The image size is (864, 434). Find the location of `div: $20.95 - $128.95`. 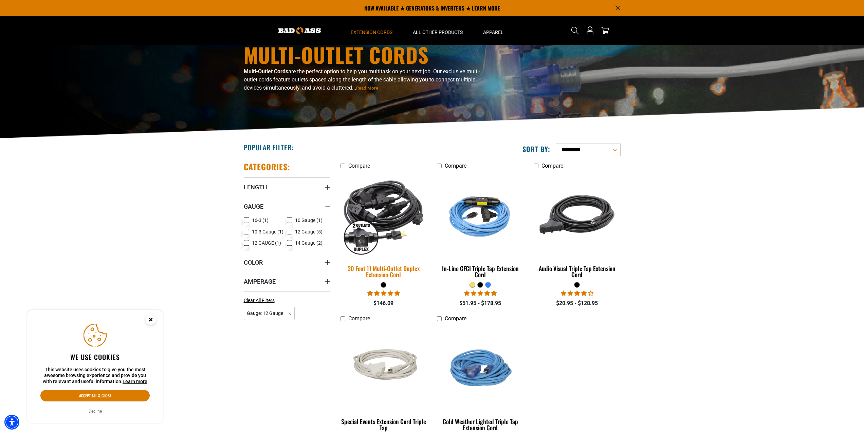

div: $20.95 - $128.95 is located at coordinates (577, 304).